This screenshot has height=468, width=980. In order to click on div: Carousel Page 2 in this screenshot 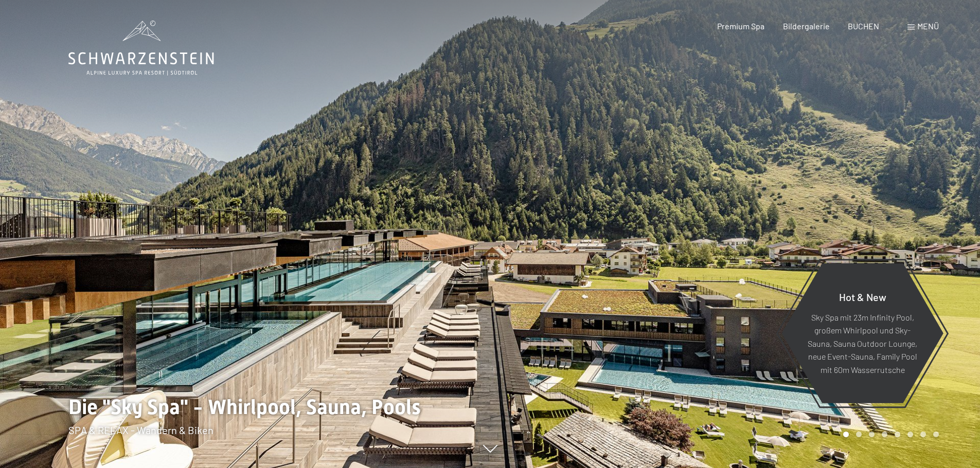, I will do `click(859, 434)`.